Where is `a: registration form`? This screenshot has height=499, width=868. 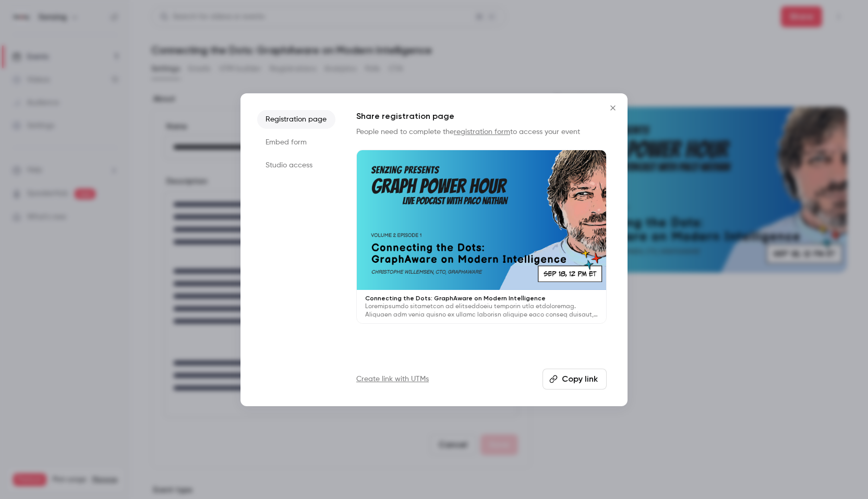 a: registration form is located at coordinates (482, 132).